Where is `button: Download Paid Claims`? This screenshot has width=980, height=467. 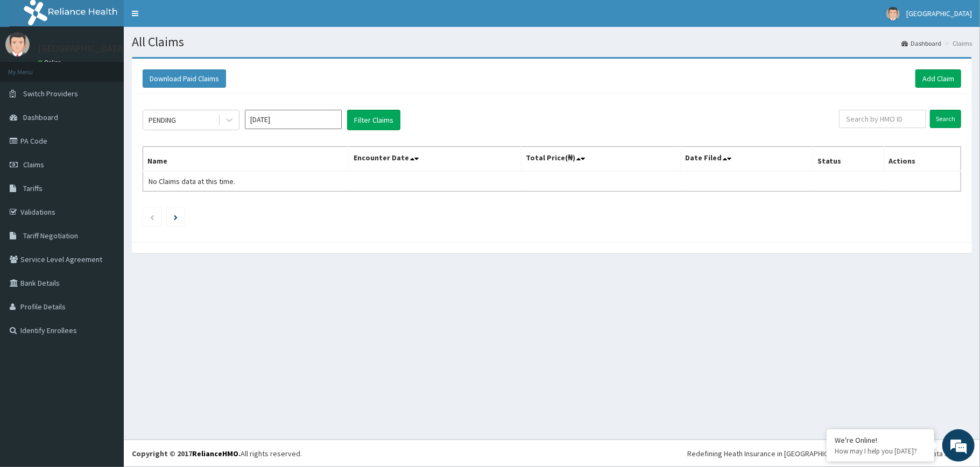
button: Download Paid Claims is located at coordinates (184, 79).